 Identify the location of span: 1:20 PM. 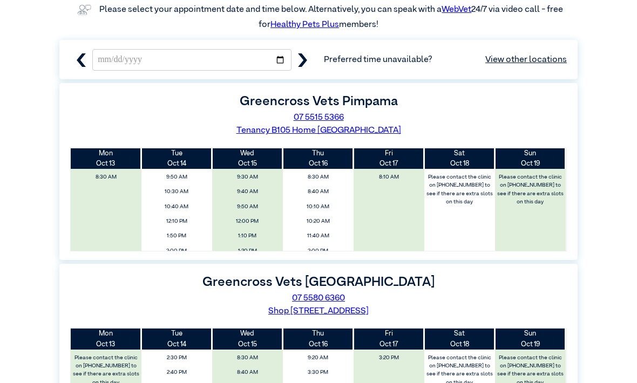
(247, 251).